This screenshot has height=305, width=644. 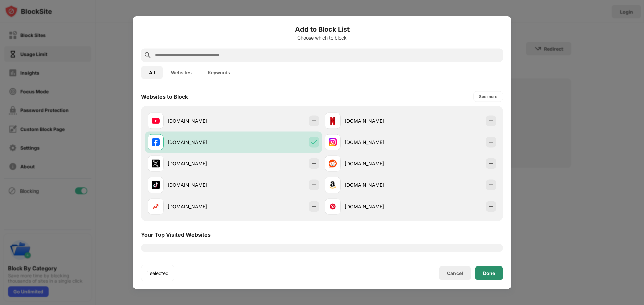 I want to click on div: See more, so click(x=488, y=97).